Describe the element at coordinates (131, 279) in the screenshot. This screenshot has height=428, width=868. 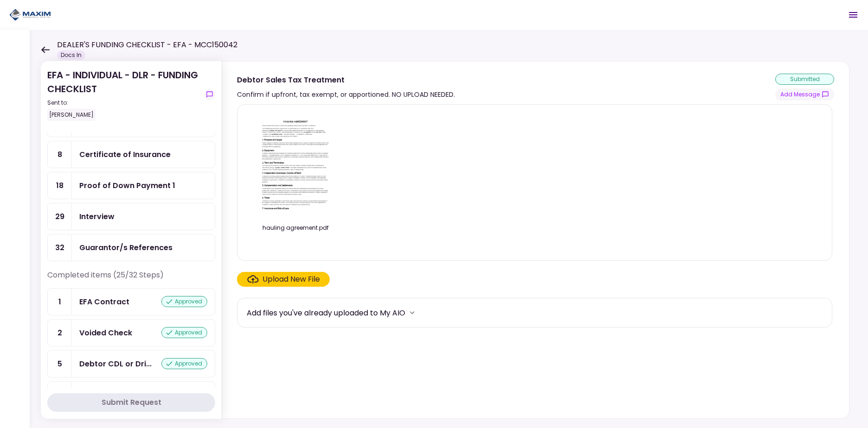
I see `div: Completed items (25/32 Steps)` at that location.